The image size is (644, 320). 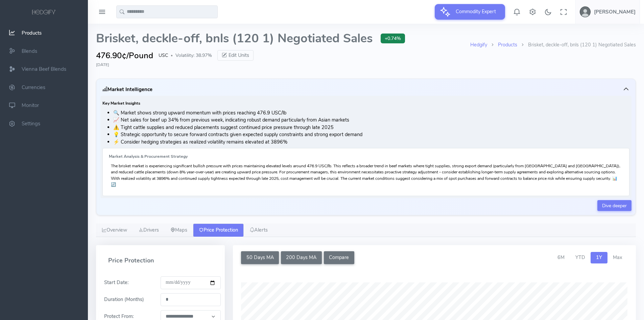 What do you see at coordinates (301, 258) in the screenshot?
I see `button: 200 Days MA` at bounding box center [301, 258].